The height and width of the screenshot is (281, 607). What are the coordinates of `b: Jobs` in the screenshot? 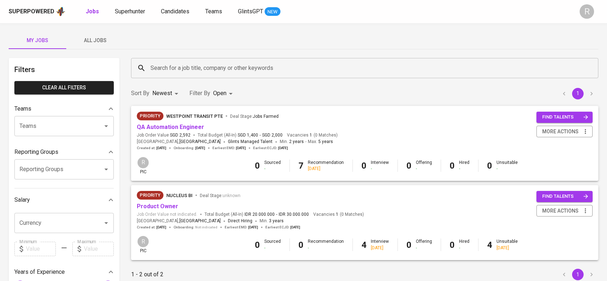 It's located at (92, 11).